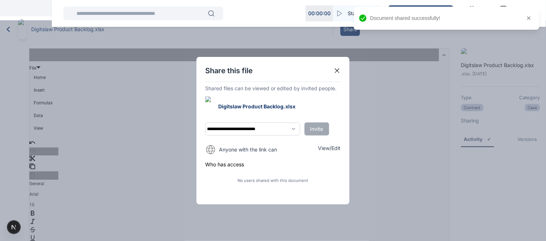 The image size is (546, 241). What do you see at coordinates (472, 13) in the screenshot?
I see `a: Calendar` at bounding box center [472, 13].